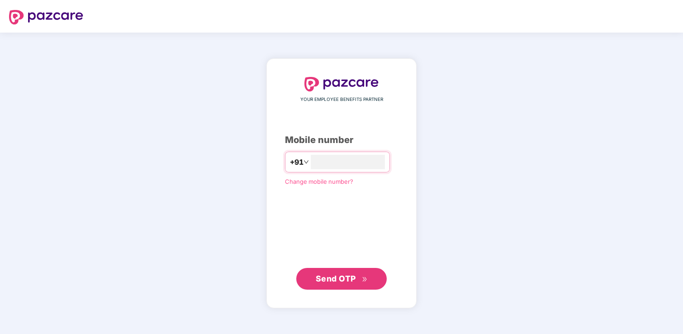  I want to click on span: double-right, so click(365, 279).